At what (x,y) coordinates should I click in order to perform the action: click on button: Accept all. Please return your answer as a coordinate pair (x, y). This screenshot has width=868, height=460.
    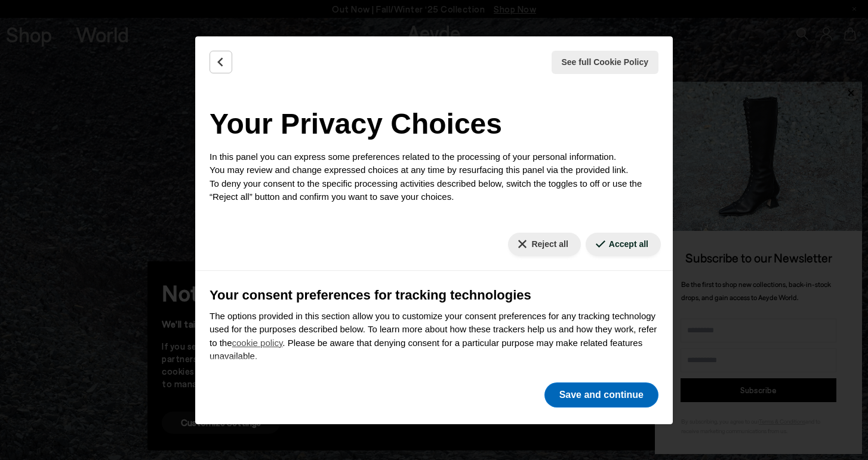
    Looking at the image, I should click on (623, 244).